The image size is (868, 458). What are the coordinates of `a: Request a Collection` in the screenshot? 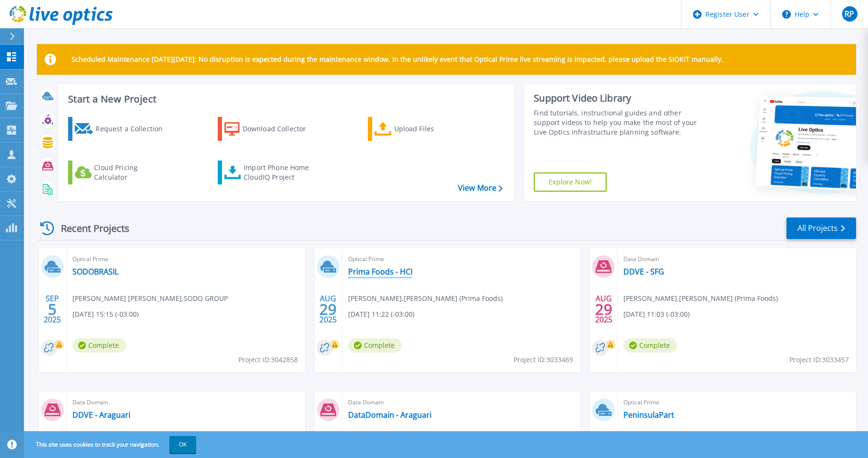 It's located at (121, 129).